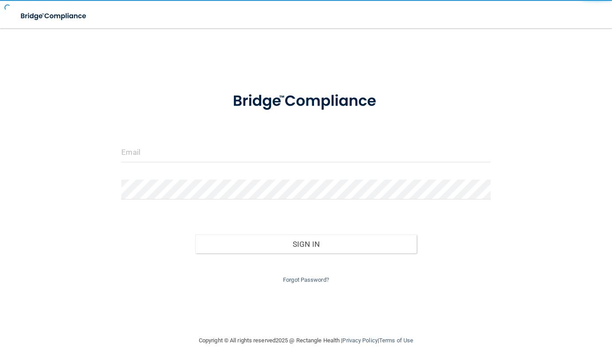 This screenshot has width=612, height=364. Describe the element at coordinates (306, 152) in the screenshot. I see `input: Email` at that location.